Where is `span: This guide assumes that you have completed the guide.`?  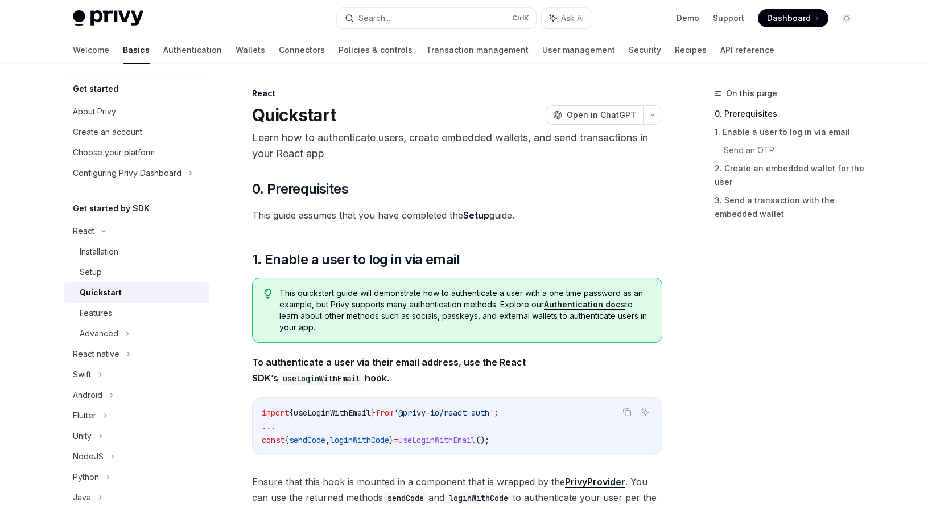 span: This guide assumes that you have completed the guide. is located at coordinates (457, 215).